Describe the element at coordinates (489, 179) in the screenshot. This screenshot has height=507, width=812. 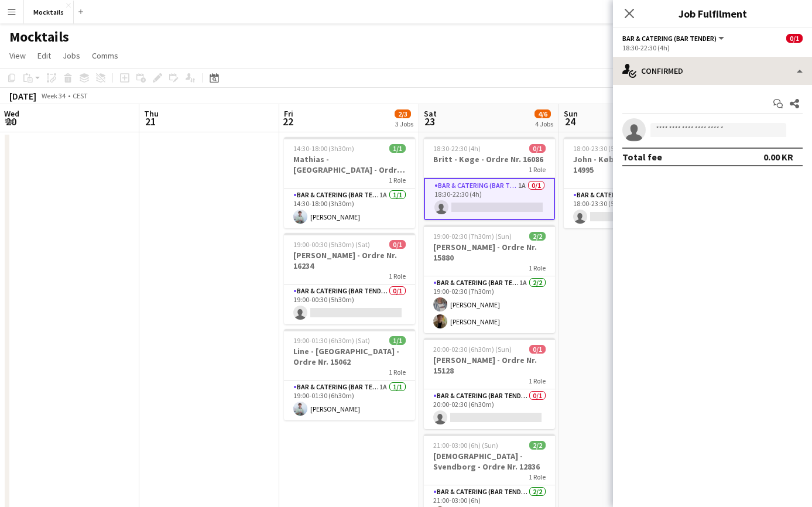
I see `div: 18:30-22:30 (4h)0/1Britt - Køge - Ordre Nr. 160861 RoleBar & Catering (Bar Tender)1A0/118:30-22:3...` at that location.